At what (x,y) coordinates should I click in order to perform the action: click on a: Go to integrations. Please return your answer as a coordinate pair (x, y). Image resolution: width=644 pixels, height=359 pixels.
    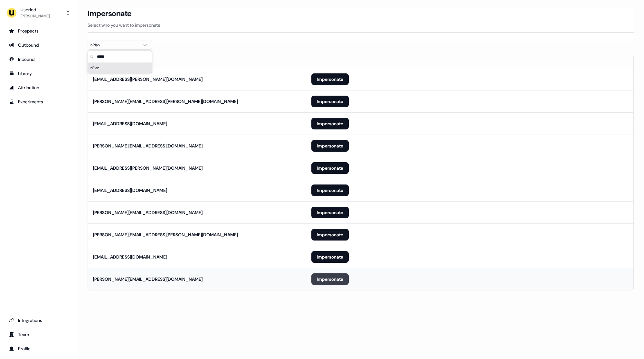
    Looking at the image, I should click on (38, 321).